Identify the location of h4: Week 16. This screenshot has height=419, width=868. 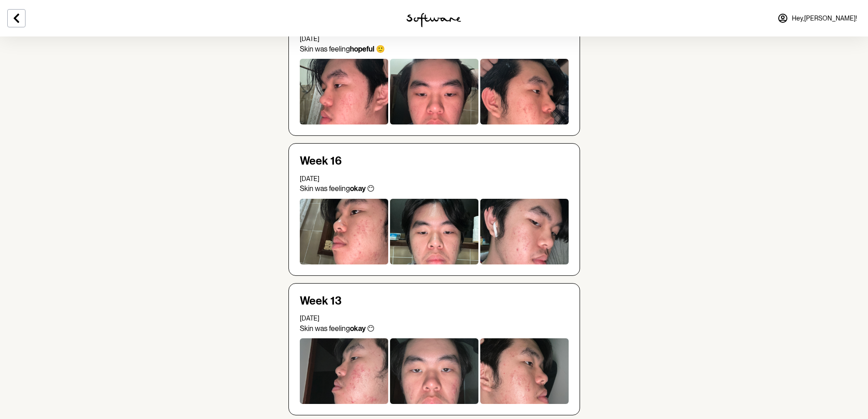
(434, 161).